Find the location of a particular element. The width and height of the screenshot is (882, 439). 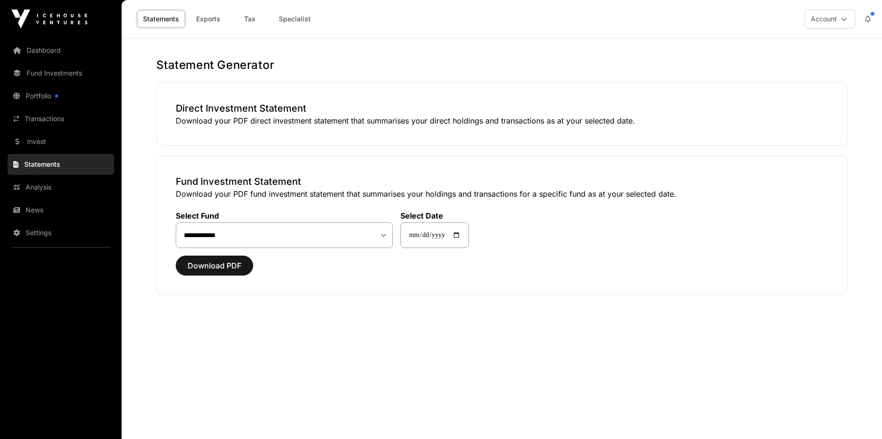

h3: Fund Investment Statement is located at coordinates (502, 181).